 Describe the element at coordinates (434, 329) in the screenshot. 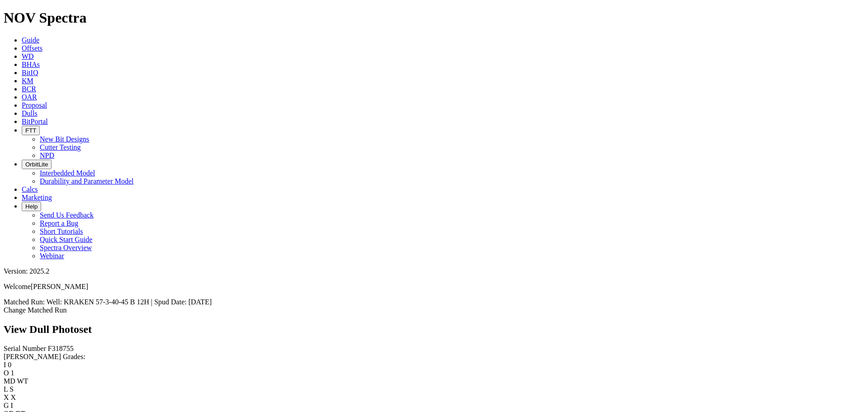

I see `h2: View Dull Photoset` at that location.